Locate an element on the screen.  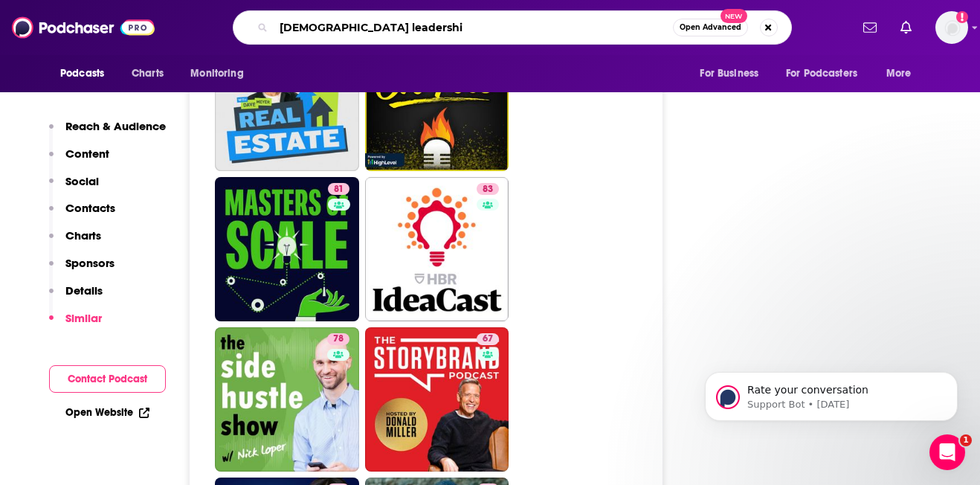
p: Similar is located at coordinates (83, 317).